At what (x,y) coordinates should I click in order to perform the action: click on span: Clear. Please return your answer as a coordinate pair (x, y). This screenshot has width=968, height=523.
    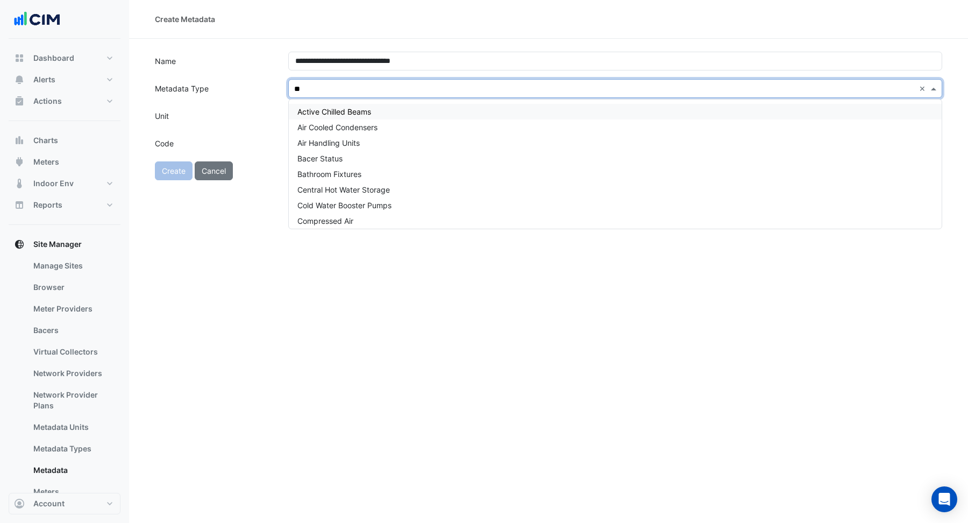
    Looking at the image, I should click on (924, 88).